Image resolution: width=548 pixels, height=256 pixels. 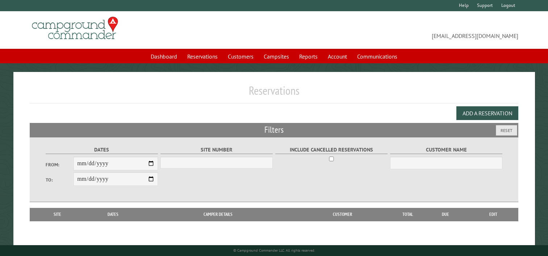 What do you see at coordinates (342, 215) in the screenshot?
I see `th: Customer` at bounding box center [342, 215].